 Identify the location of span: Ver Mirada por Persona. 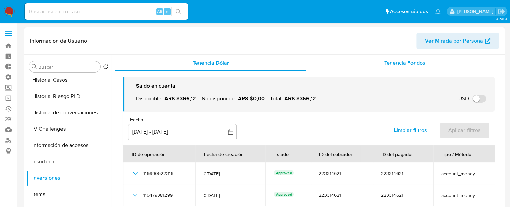
(454, 41).